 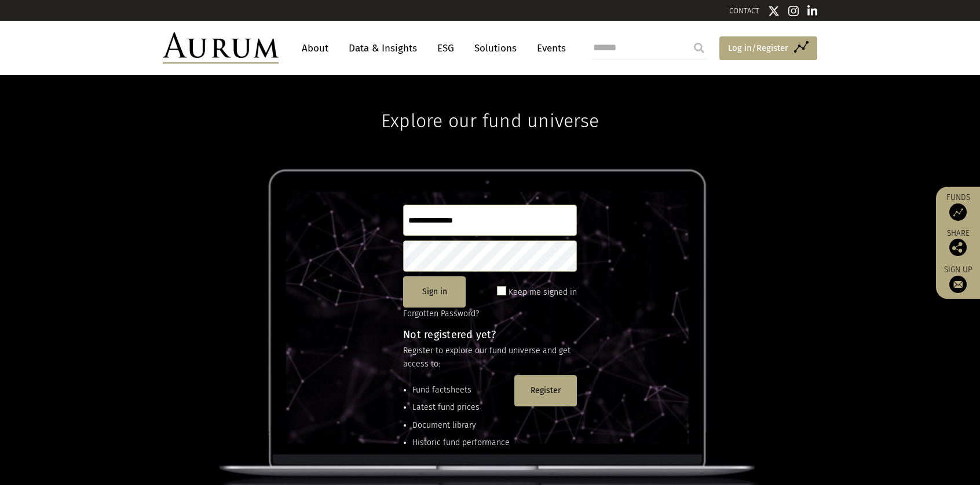 I want to click on a: Events, so click(x=548, y=48).